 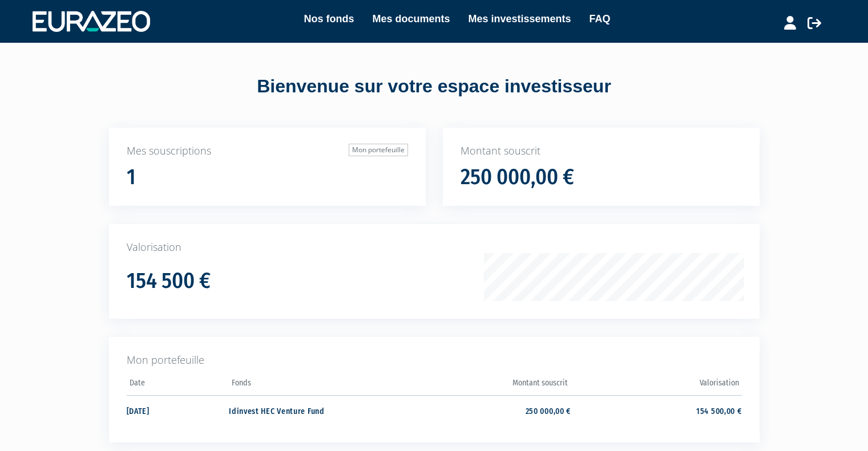 I want to click on a: Nos fonds, so click(x=329, y=19).